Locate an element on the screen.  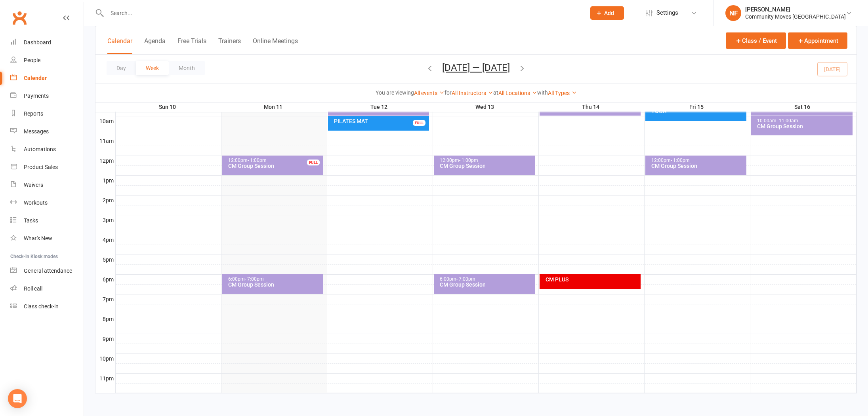
button: Agenda is located at coordinates (155, 46).